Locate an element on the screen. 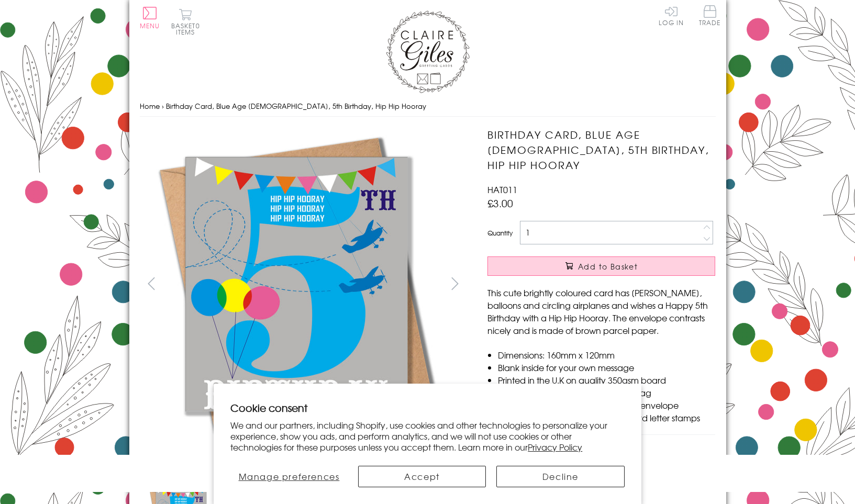 The height and width of the screenshot is (504, 855). button: next is located at coordinates (454, 283).